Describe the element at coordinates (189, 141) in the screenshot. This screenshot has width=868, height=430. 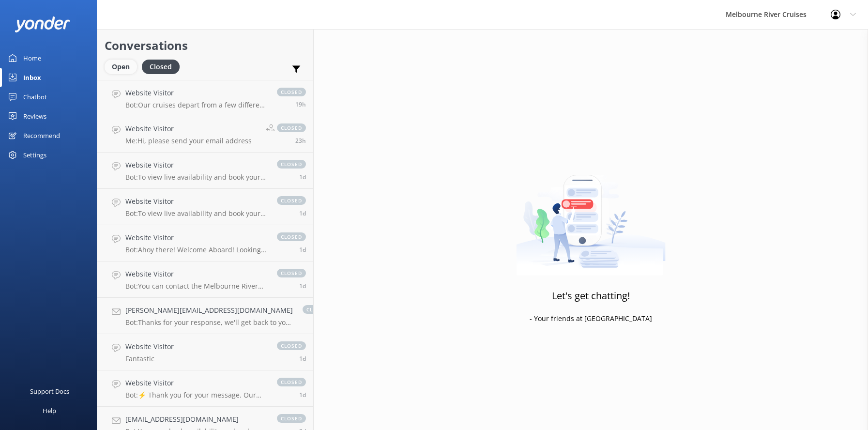
I see `p: Me: Hi, please send your email address` at that location.